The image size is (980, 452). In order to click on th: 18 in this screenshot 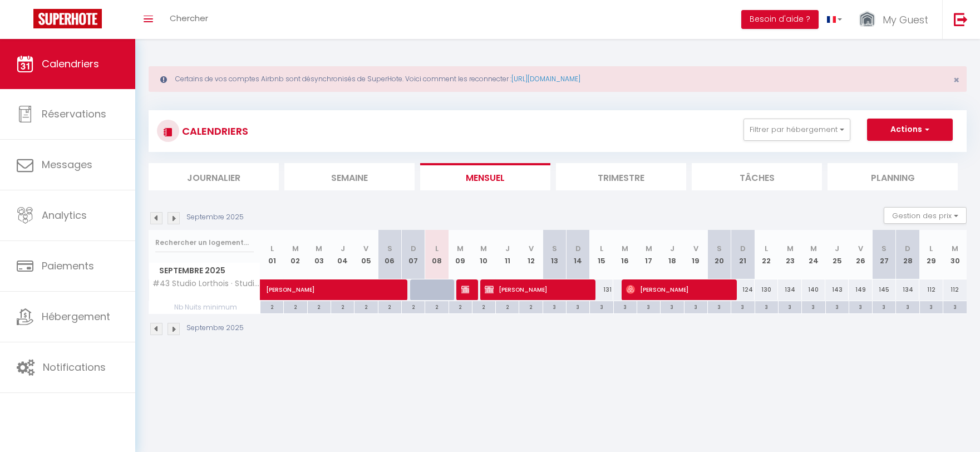, I will do `click(672, 254)`.